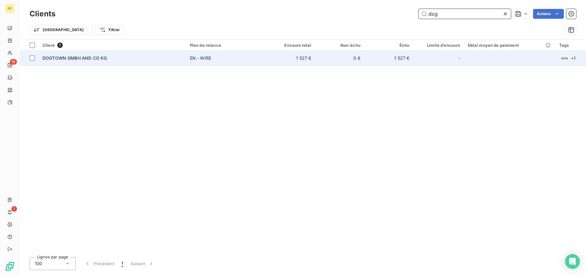  I want to click on span: 100, so click(38, 264).